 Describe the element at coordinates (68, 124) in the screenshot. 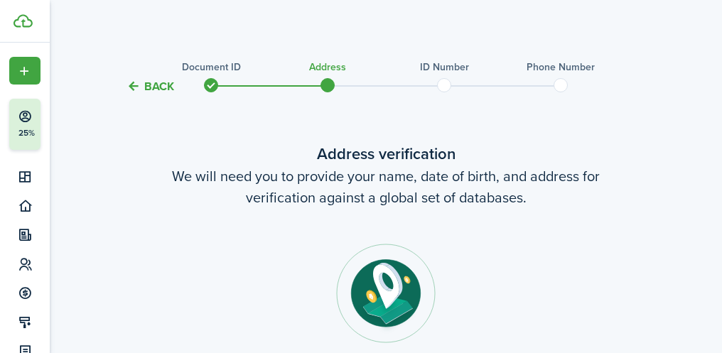

I see `button: 25%` at that location.